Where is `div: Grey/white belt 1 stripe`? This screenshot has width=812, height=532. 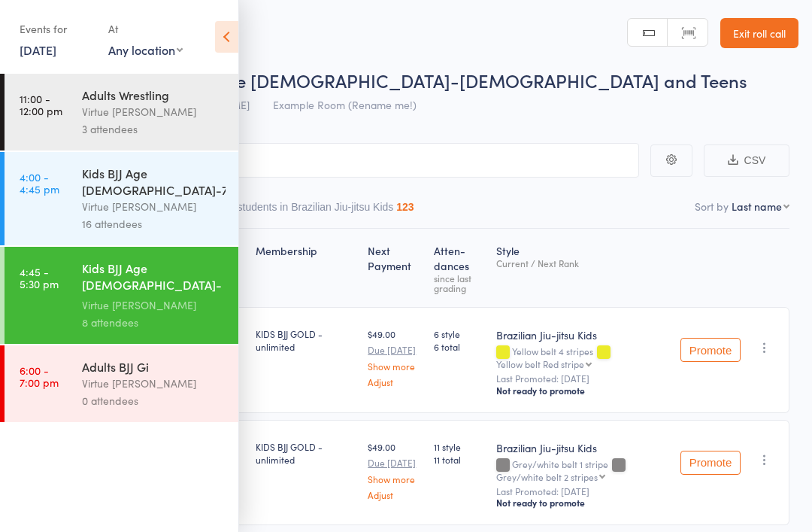 div: Grey/white belt 1 stripe is located at coordinates (582, 470).